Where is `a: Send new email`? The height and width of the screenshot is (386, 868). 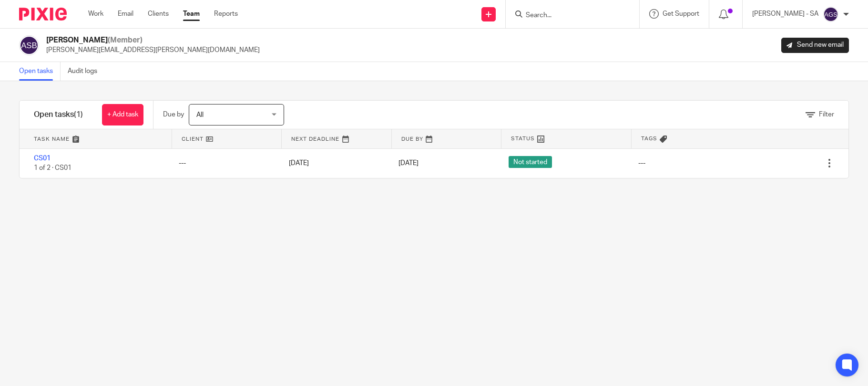 a: Send new email is located at coordinates (815, 45).